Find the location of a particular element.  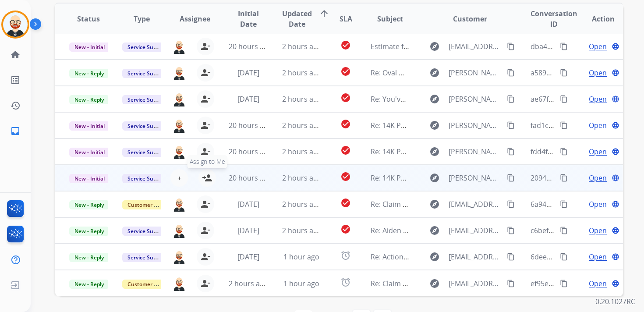

mat-icon: history is located at coordinates (15, 106).